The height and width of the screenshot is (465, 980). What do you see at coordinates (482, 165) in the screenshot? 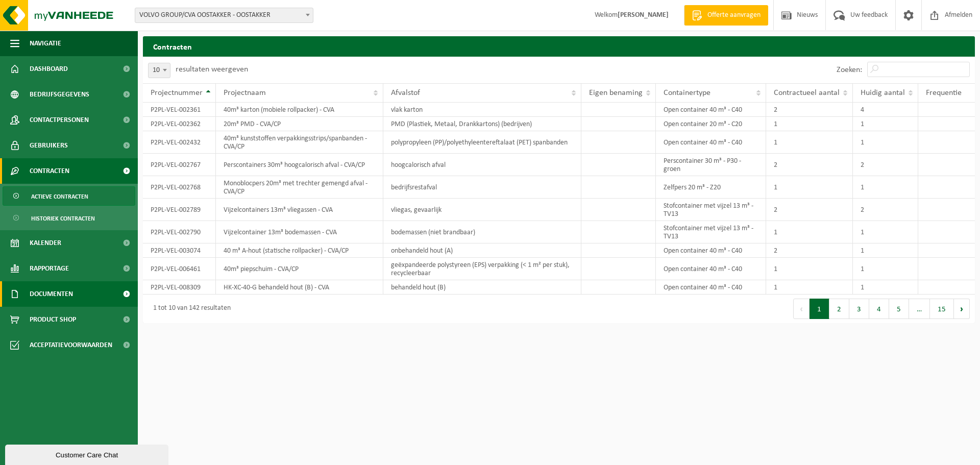
I see `td: hoogcalorisch afval` at bounding box center [482, 165].